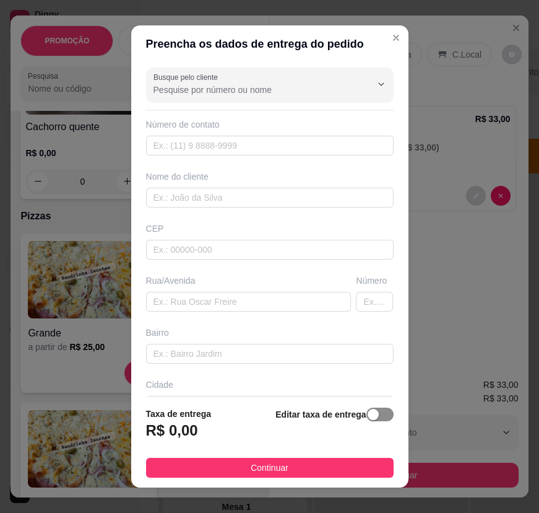  What do you see at coordinates (270, 44) in the screenshot?
I see `header: Preencha os dados de entrega do pedido` at bounding box center [270, 44].